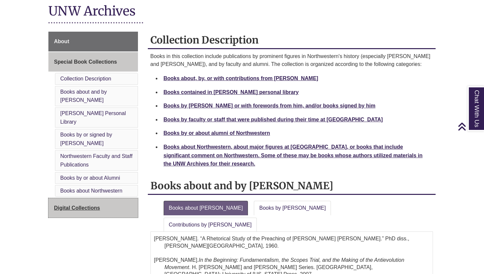 The height and width of the screenshot is (274, 484). What do you see at coordinates (217, 133) in the screenshot?
I see `strong: Books by or about alumni of Northwestern` at bounding box center [217, 133].